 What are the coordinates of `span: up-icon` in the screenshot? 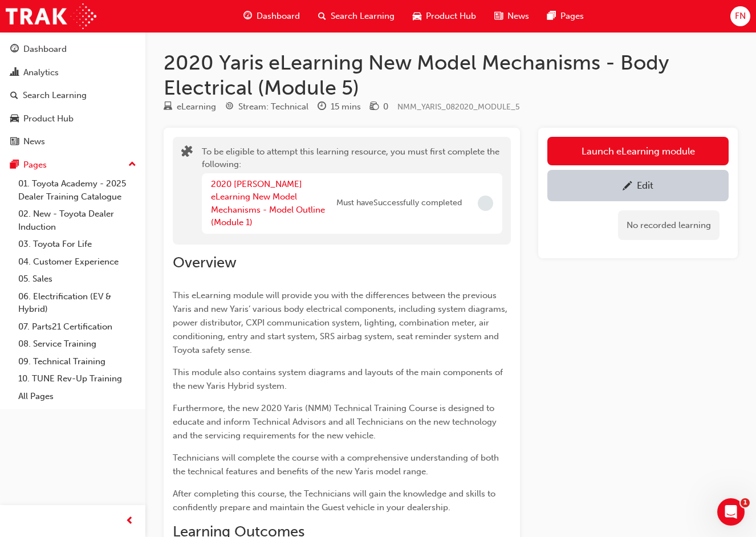 It's located at (133, 165).